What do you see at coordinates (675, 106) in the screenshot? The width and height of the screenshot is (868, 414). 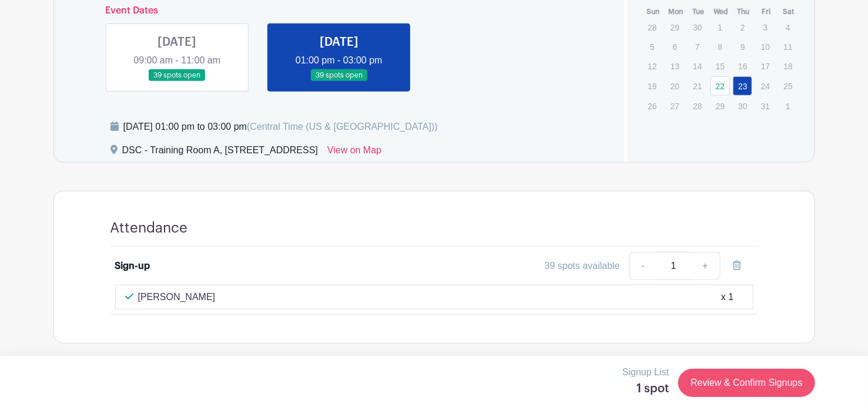 I see `p: 27` at bounding box center [675, 106].